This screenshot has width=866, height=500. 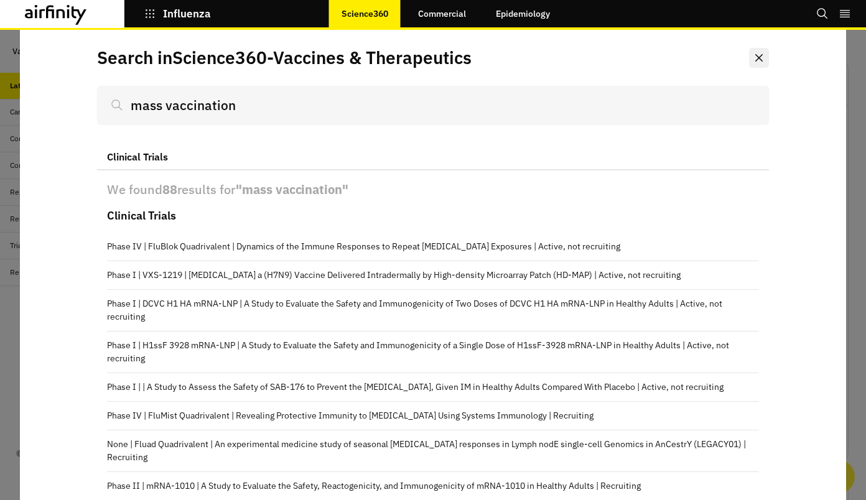 What do you see at coordinates (433, 486) in the screenshot?
I see `p: Phase II | mRNA-1010 | A Study to Evaluate the Safety, Reactogenicity, and Immunogenicity of mRNA...` at bounding box center [433, 486].